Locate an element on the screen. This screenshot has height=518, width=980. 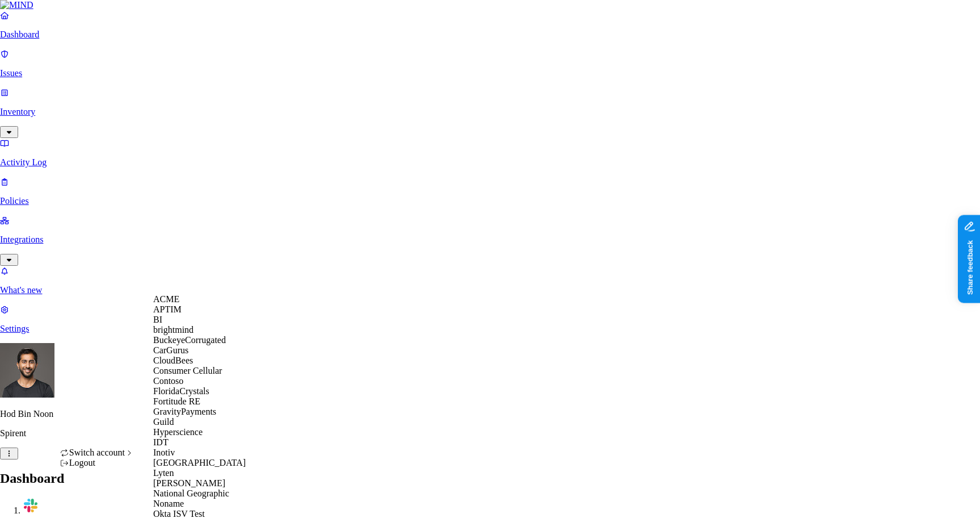
span: APTIM is located at coordinates (167, 309).